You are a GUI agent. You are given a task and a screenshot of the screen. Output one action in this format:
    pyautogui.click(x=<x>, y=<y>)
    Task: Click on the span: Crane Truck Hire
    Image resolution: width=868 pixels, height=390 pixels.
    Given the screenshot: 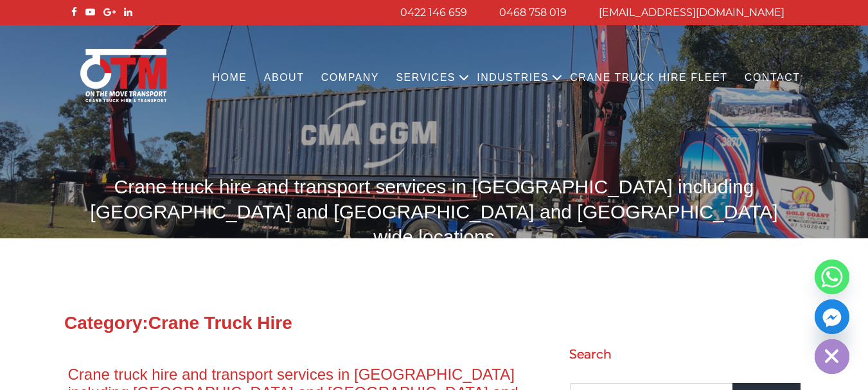 What is the action you would take?
    pyautogui.click(x=220, y=323)
    